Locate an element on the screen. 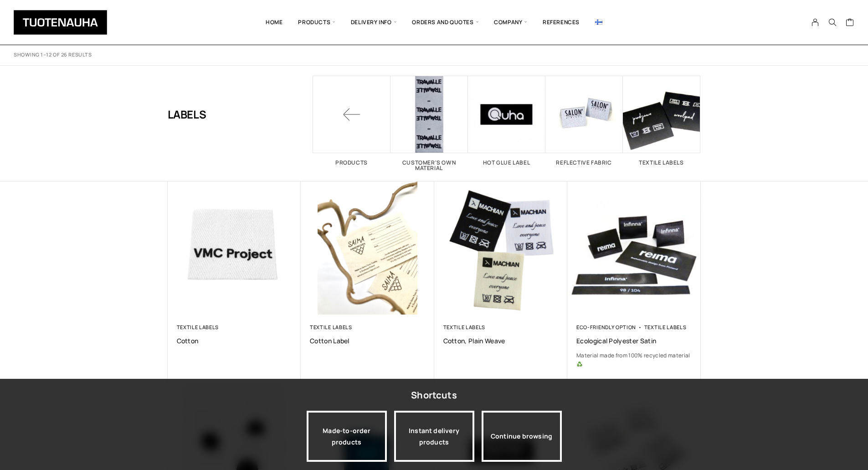 The height and width of the screenshot is (470, 868). a: Made-to-order products is located at coordinates (347, 436).